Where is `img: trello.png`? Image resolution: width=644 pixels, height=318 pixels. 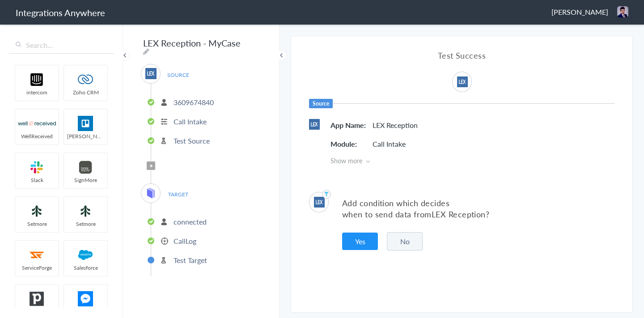 img: trello.png is located at coordinates (85, 124).